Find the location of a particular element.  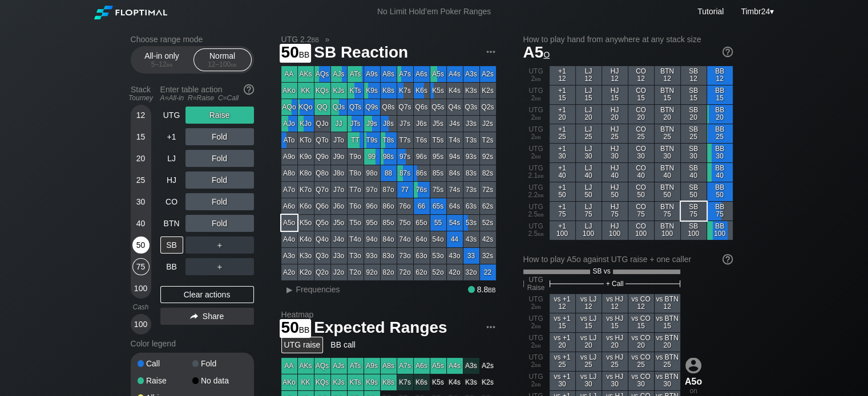

img: ellipsis.fd386fe8.svg is located at coordinates (491, 52).